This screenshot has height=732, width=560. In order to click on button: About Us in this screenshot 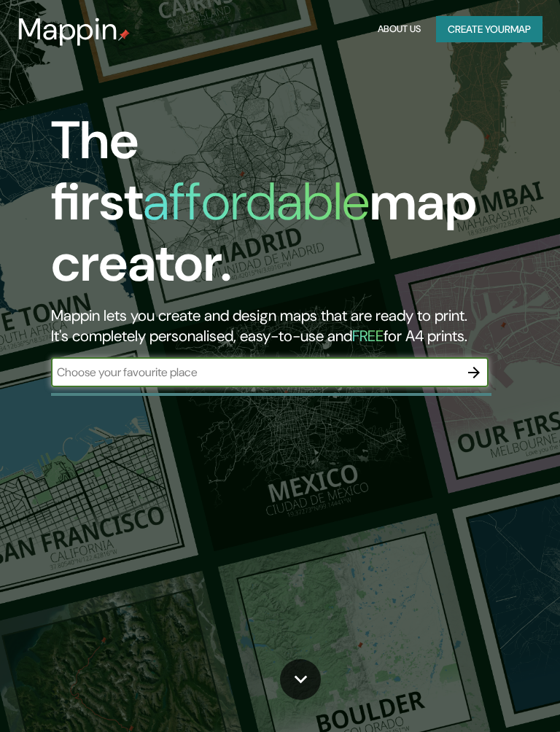, I will do `click(399, 29)`.